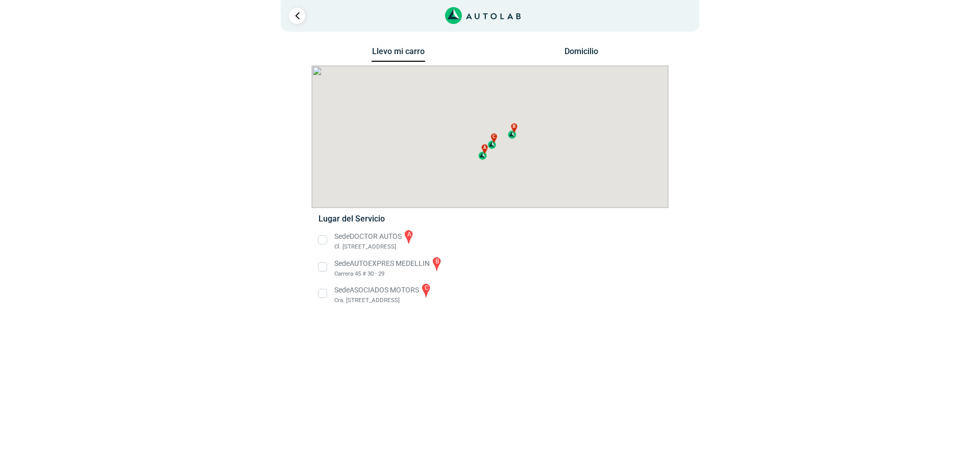 This screenshot has height=469, width=980. I want to click on a: Link al sitio de autolab, so click(483, 15).